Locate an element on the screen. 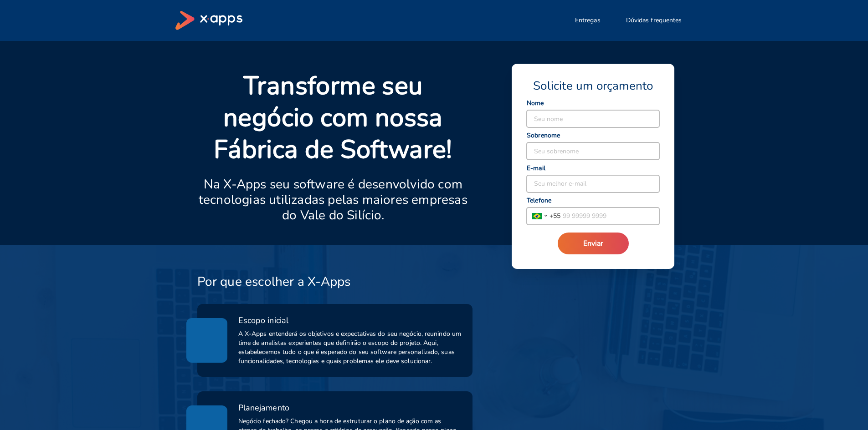 The height and width of the screenshot is (430, 868). input: 99 99999 9999 is located at coordinates (609, 217).